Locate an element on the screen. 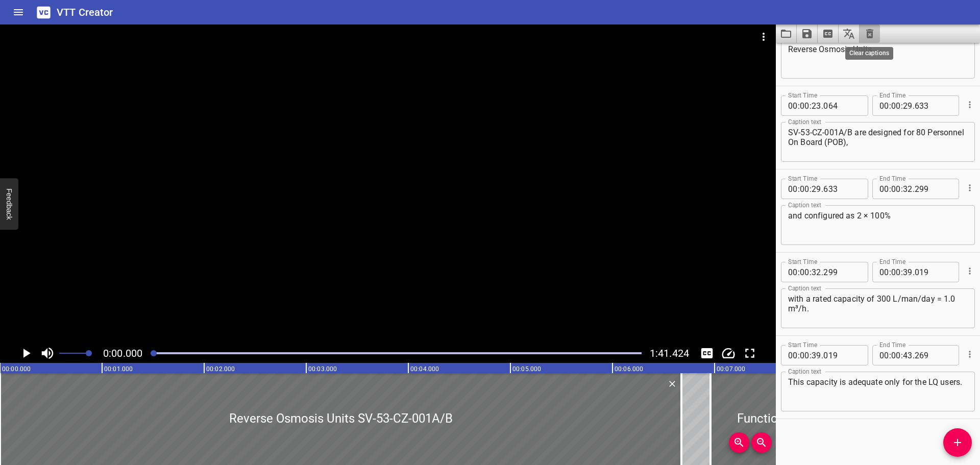  text: 00:00.000 is located at coordinates (17, 369).